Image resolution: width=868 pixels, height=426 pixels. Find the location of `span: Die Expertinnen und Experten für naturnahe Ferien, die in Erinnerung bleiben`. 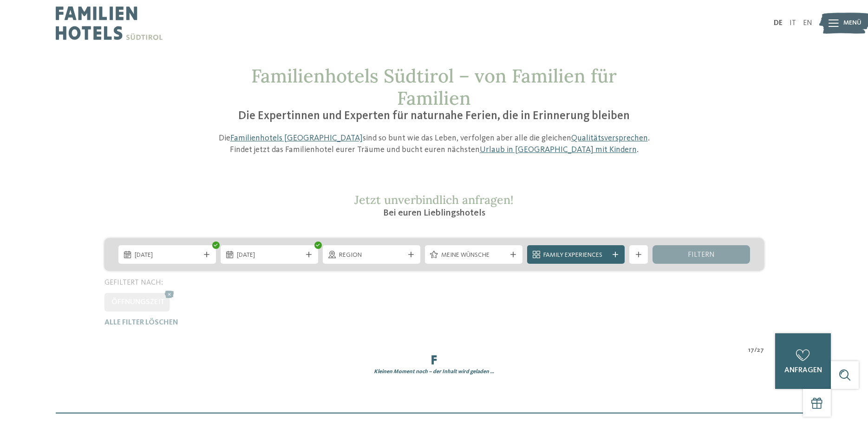

span: Die Expertinnen und Experten für naturnahe Ferien, die in Erinnerung bleiben is located at coordinates (434, 116).